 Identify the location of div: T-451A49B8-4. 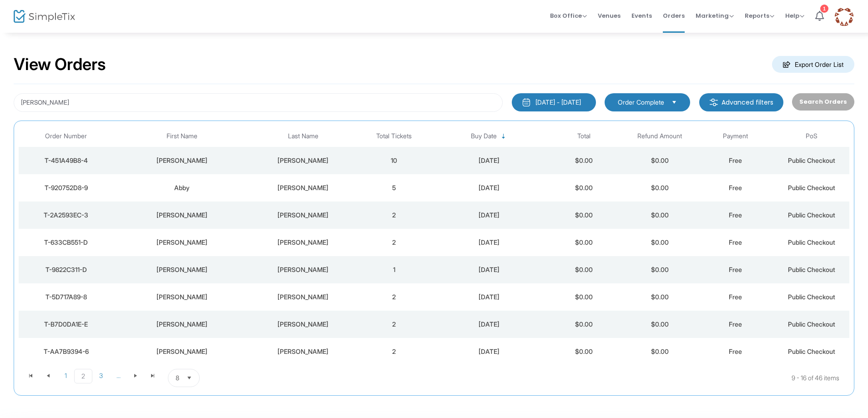
(66, 160).